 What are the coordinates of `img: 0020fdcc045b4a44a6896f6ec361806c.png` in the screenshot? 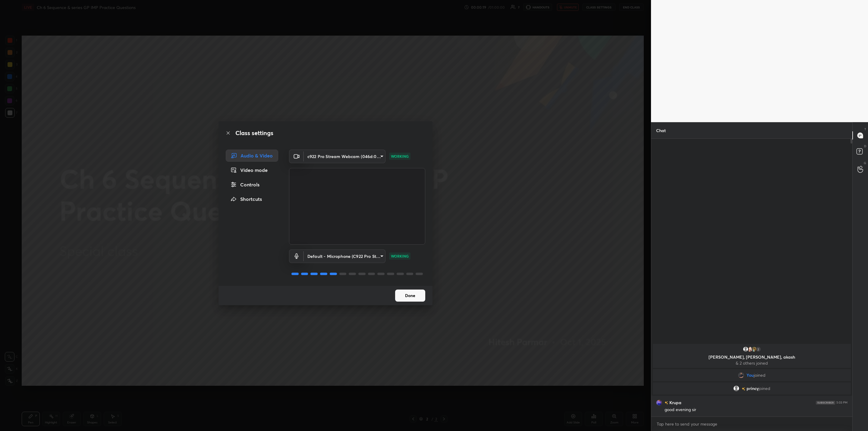 It's located at (741, 375).